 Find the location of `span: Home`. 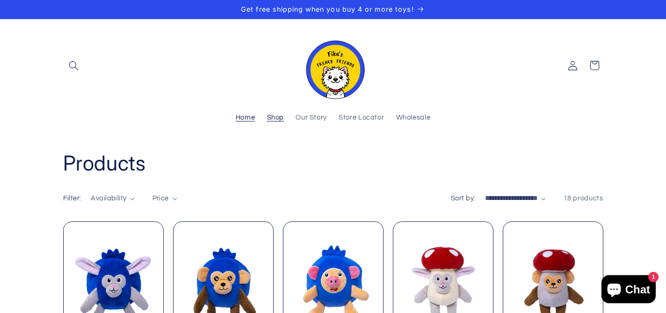

span: Home is located at coordinates (245, 118).